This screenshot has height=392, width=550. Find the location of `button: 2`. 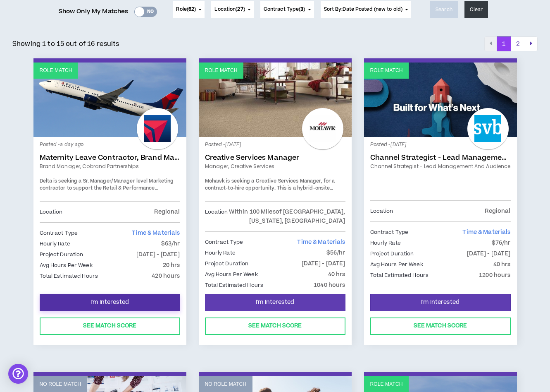

button: 2 is located at coordinates (518, 44).